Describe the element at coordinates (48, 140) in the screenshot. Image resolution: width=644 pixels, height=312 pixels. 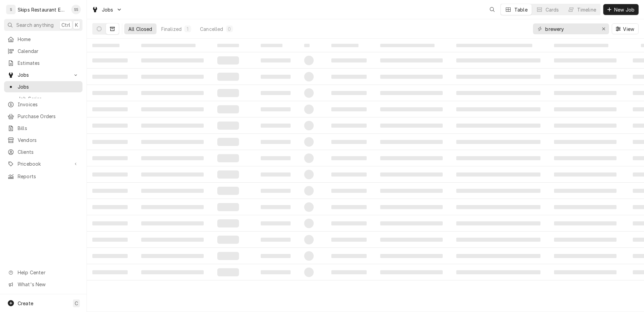
I see `span: Vendors` at that location.